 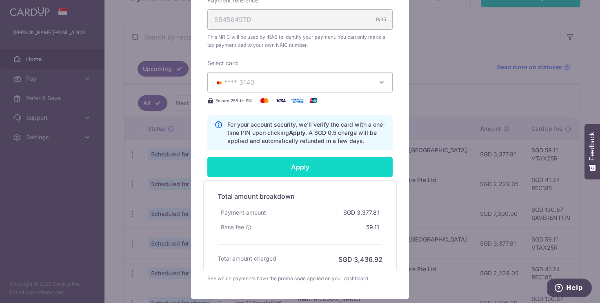 What do you see at coordinates (381, 20) in the screenshot?
I see `div: 9/35` at bounding box center [381, 20].